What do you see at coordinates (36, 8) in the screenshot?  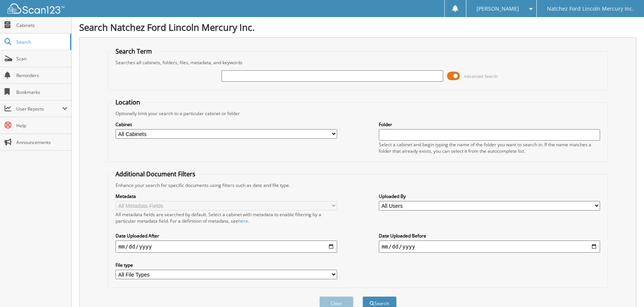 I see `img: scan123-logo-white.svg` at bounding box center [36, 8].